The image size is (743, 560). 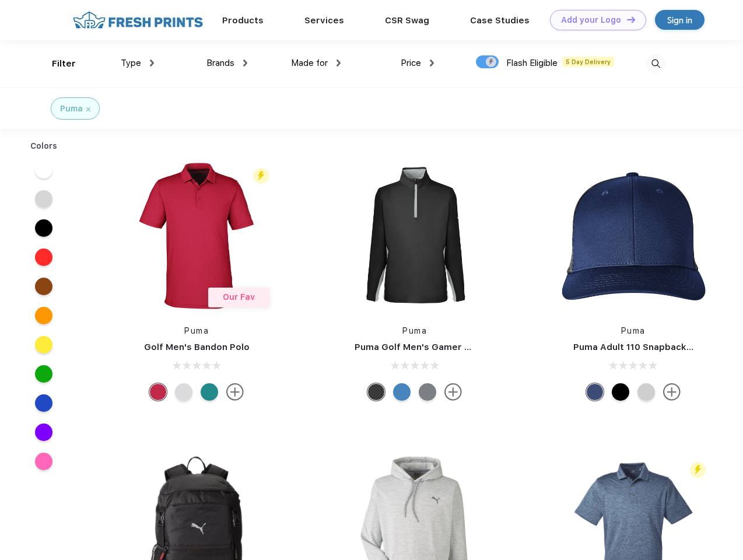 I want to click on div: Puma, so click(x=71, y=108).